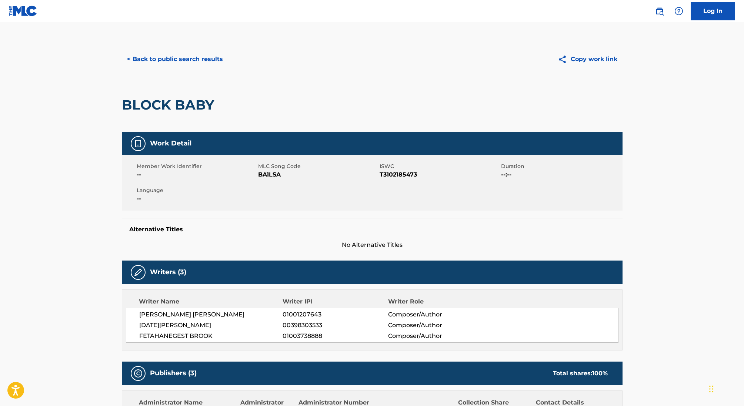 The height and width of the screenshot is (406, 744). I want to click on span: BA1LSA, so click(318, 175).